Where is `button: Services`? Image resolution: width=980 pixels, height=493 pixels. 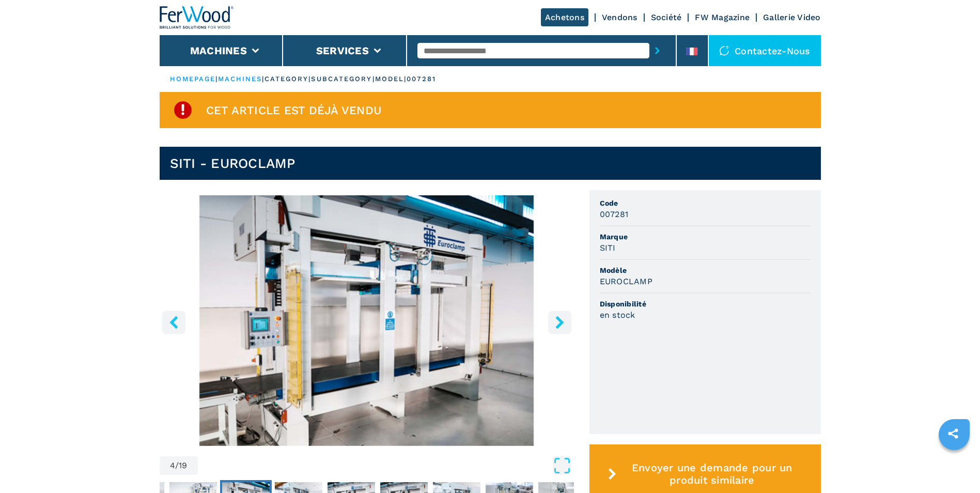 button: Services is located at coordinates (343, 51).